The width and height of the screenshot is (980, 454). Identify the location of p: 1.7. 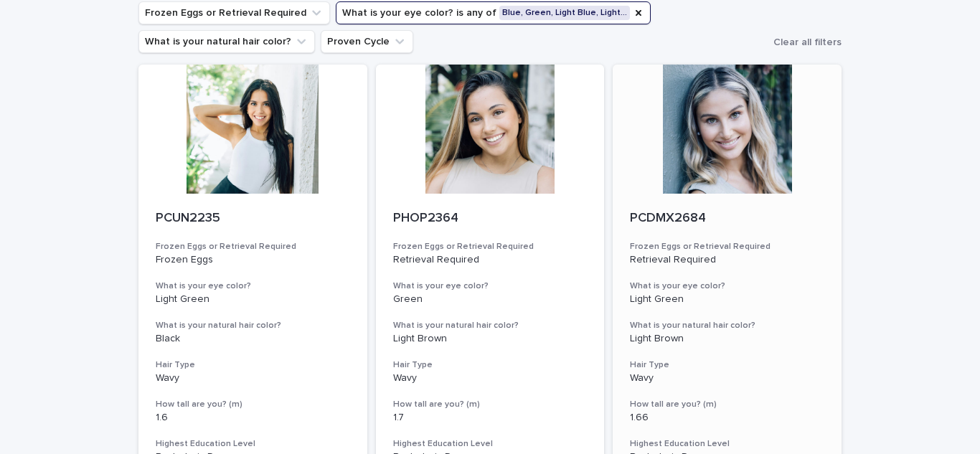
(490, 418).